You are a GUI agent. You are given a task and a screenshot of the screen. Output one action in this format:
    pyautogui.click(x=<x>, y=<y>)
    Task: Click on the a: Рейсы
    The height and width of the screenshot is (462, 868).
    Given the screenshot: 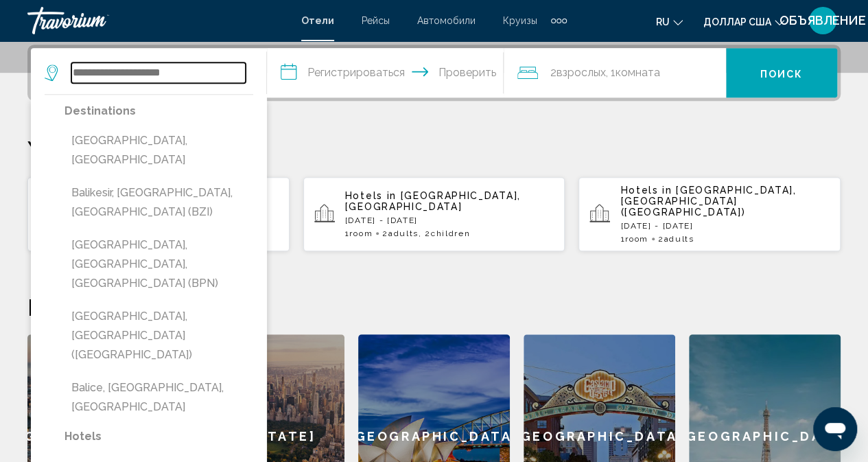 What is the action you would take?
    pyautogui.click(x=375, y=21)
    